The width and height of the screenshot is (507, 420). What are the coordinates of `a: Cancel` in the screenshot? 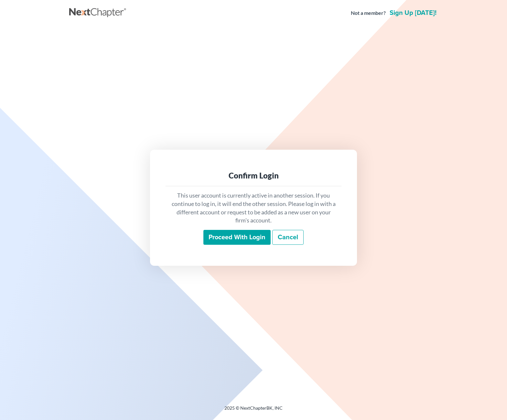 It's located at (288, 238).